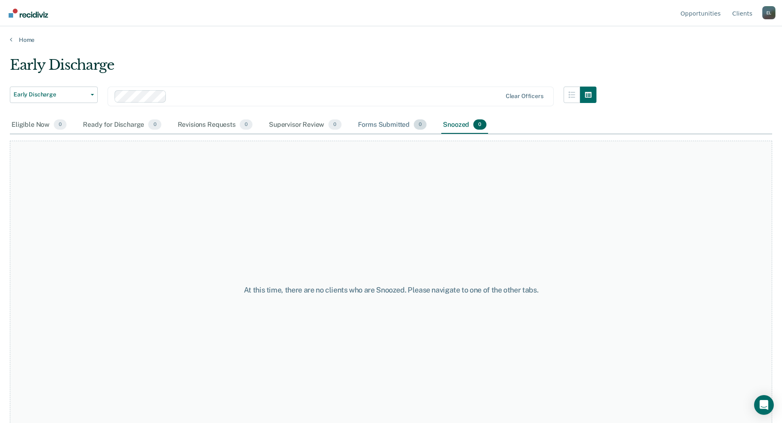 This screenshot has height=423, width=782. What do you see at coordinates (525, 96) in the screenshot?
I see `div: Clear officers` at bounding box center [525, 96].